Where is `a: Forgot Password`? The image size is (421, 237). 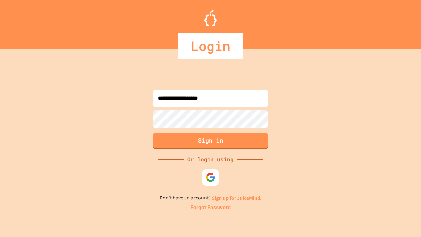 a: Forgot Password is located at coordinates (211, 208).